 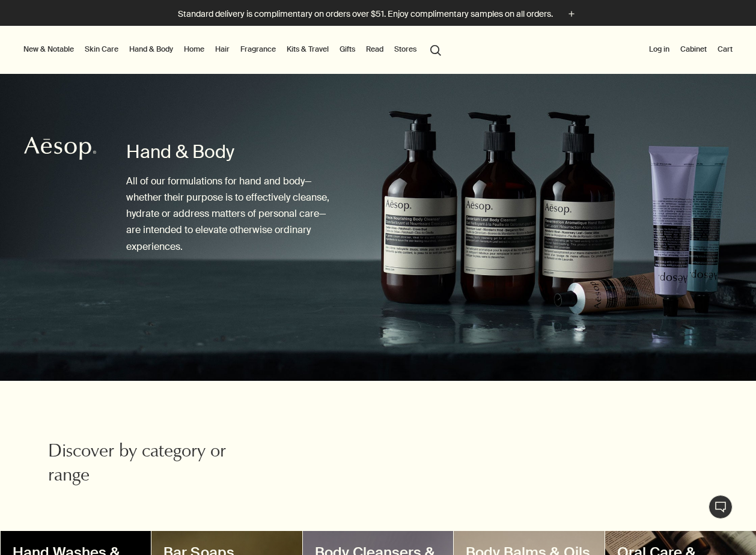 I want to click on a: Home, so click(x=194, y=49).